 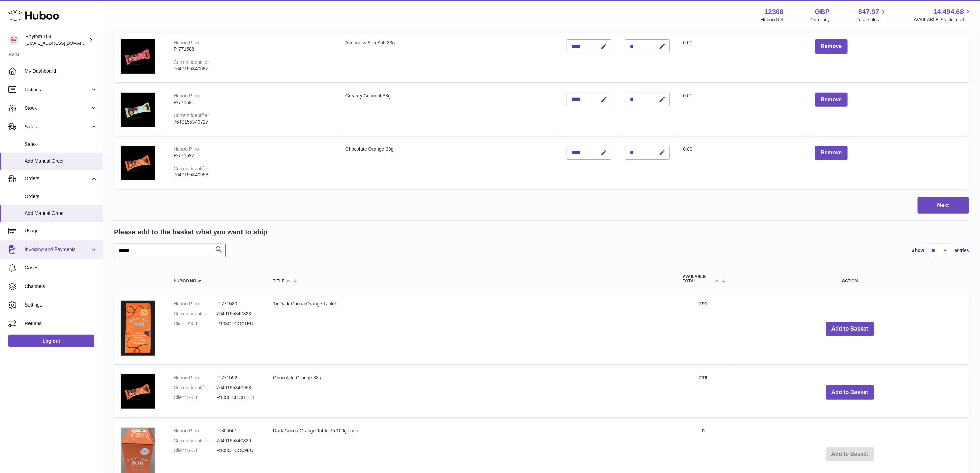 I want to click on span: Usage, so click(x=61, y=231).